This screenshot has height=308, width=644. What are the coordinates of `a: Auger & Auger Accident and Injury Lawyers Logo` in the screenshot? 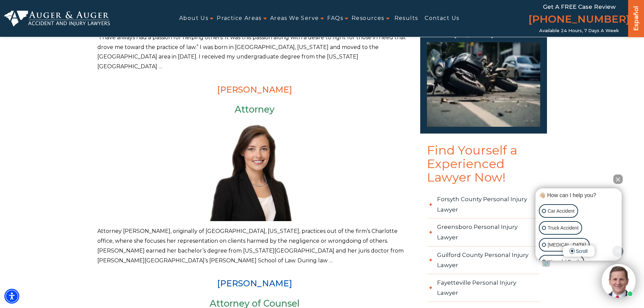 It's located at (56, 19).